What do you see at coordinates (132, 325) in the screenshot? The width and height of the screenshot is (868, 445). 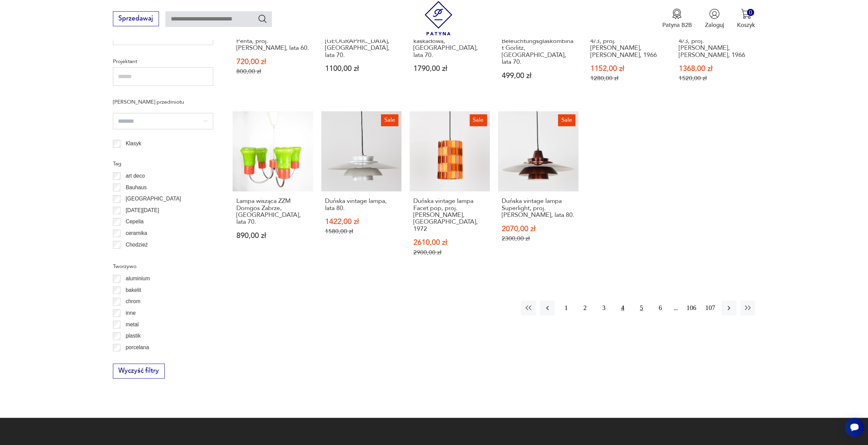 I see `p: metal` at bounding box center [132, 325].